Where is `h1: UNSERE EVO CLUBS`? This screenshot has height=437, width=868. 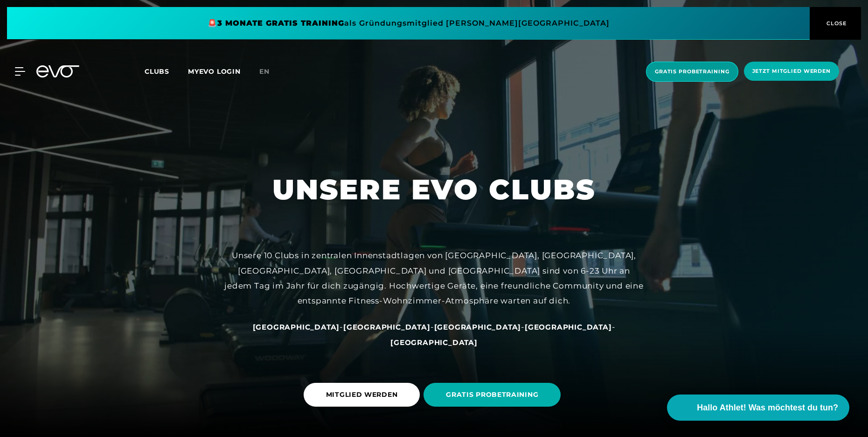
h1: UNSERE EVO CLUBS is located at coordinates (434, 189).